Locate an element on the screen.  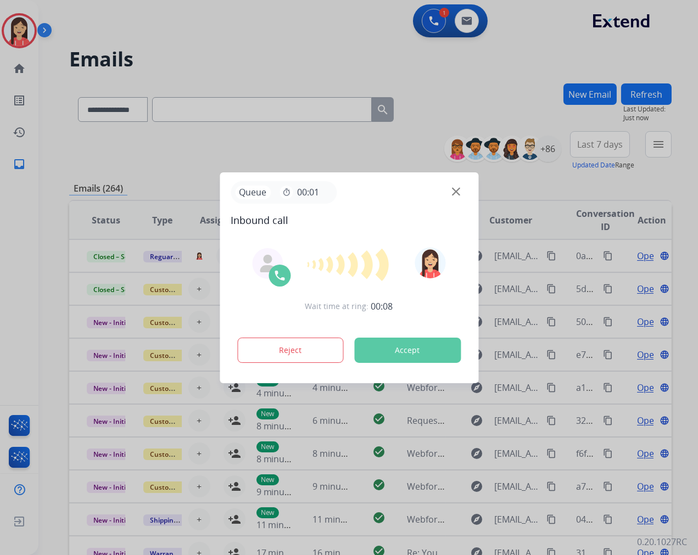
span: 00:01 is located at coordinates (308, 192).